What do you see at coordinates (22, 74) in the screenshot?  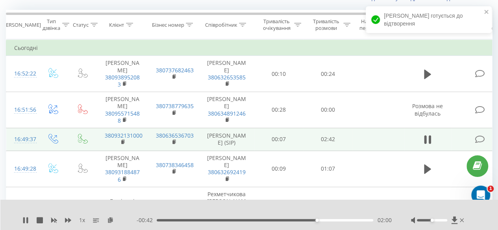 I see `div: 16:52:22` at bounding box center [22, 74].